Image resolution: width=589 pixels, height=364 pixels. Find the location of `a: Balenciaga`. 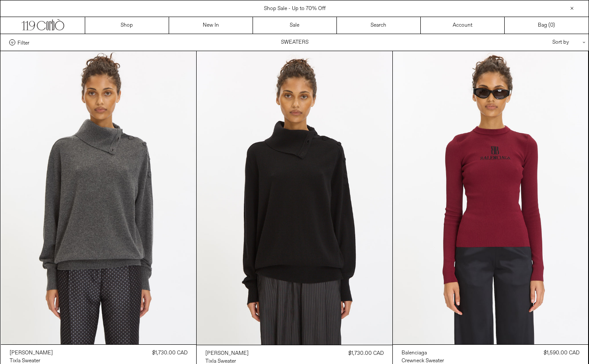

a: Balenciaga is located at coordinates (422, 353).